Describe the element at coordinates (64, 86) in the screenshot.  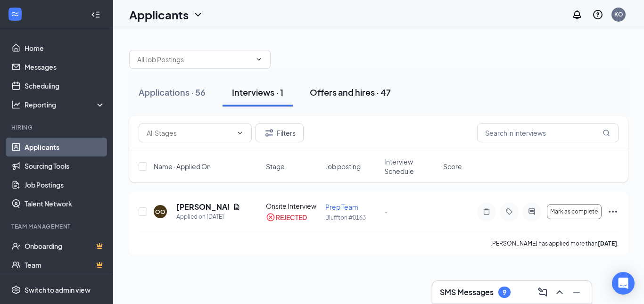
I see `a: Scheduling` at that location.